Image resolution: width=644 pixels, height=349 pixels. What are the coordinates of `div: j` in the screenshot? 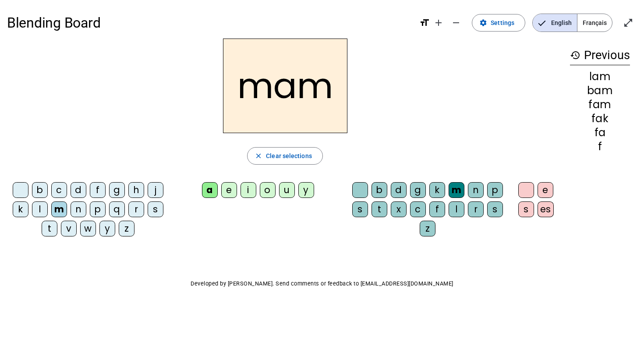 It's located at (155, 190).